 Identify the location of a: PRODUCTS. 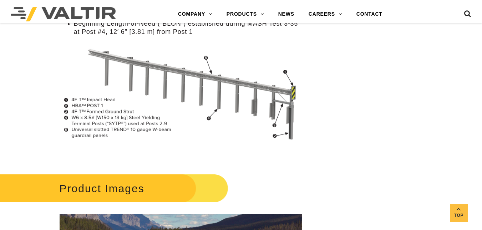
(245, 14).